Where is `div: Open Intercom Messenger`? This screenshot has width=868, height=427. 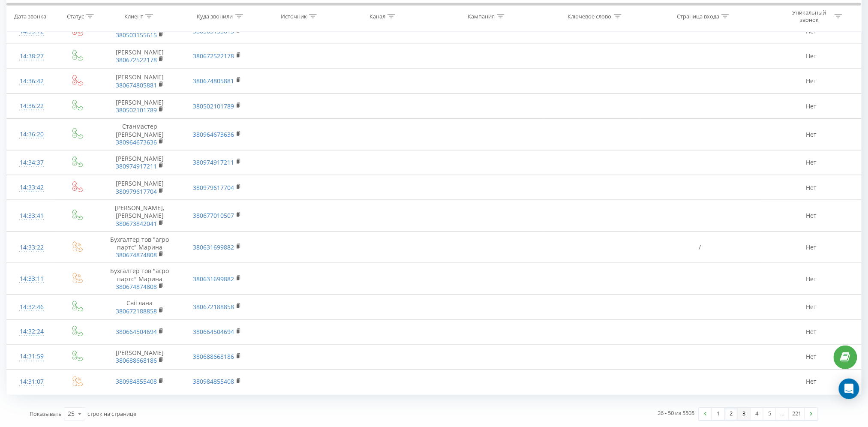 div: Open Intercom Messenger is located at coordinates (850, 389).